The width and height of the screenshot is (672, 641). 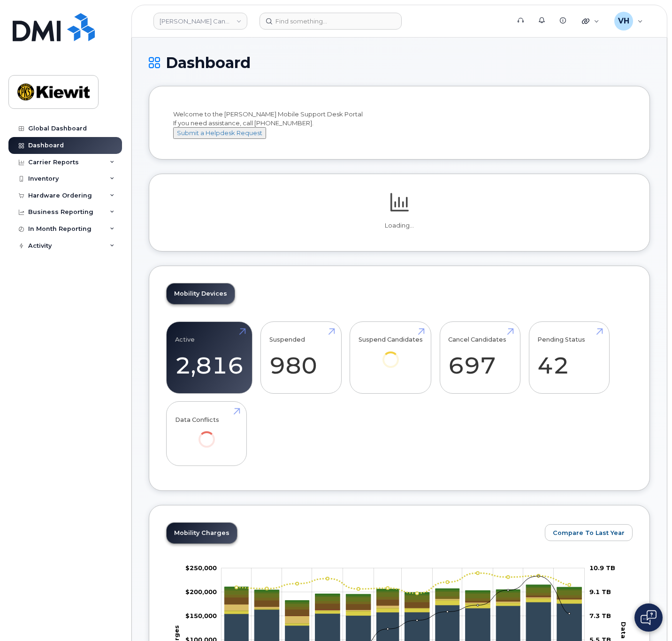 What do you see at coordinates (201, 591) in the screenshot?
I see `tspan: $200,000` at bounding box center [201, 591].